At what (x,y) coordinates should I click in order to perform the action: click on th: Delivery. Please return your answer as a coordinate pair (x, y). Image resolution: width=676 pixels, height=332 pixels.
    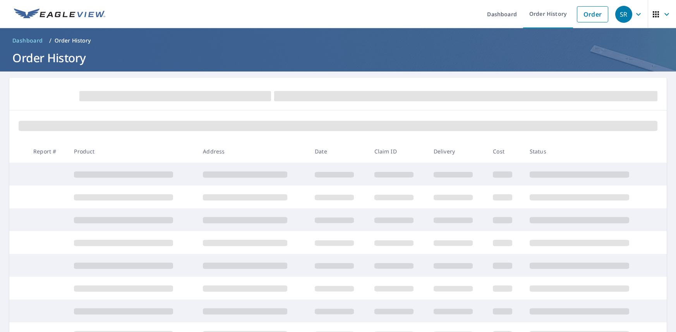
    Looking at the image, I should click on (457, 151).